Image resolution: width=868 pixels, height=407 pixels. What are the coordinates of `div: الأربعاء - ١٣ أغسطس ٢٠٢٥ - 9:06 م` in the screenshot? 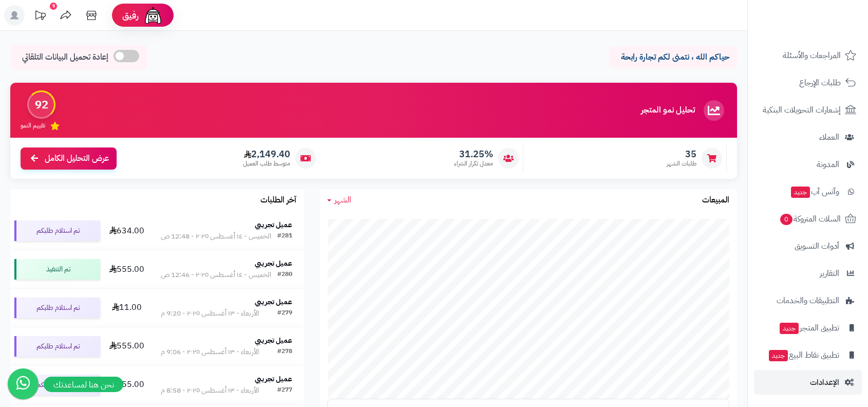 It's located at (210, 352).